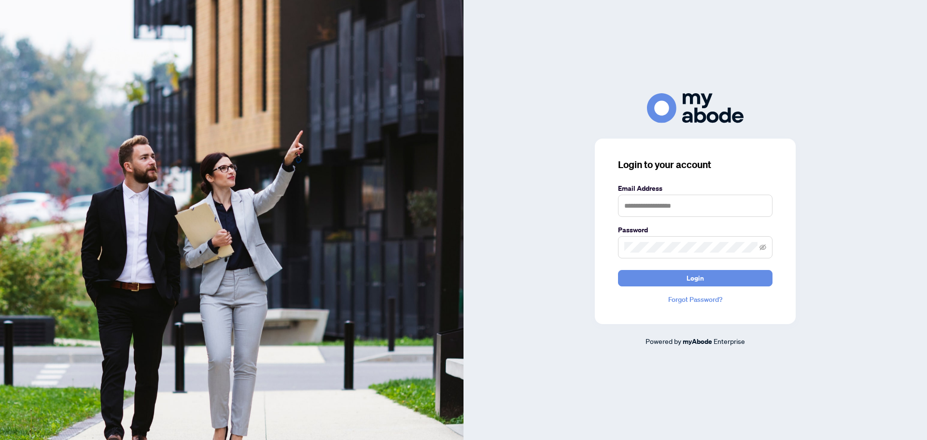  Describe the element at coordinates (695, 108) in the screenshot. I see `img: ma-logo` at that location.